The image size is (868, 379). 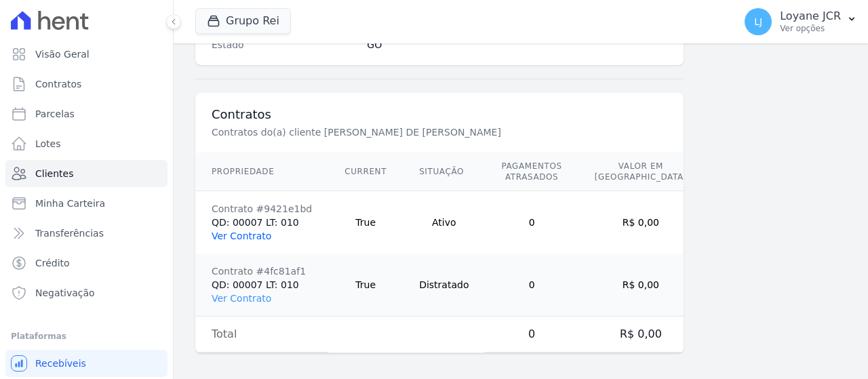 I want to click on td: Ativo, so click(x=444, y=222).